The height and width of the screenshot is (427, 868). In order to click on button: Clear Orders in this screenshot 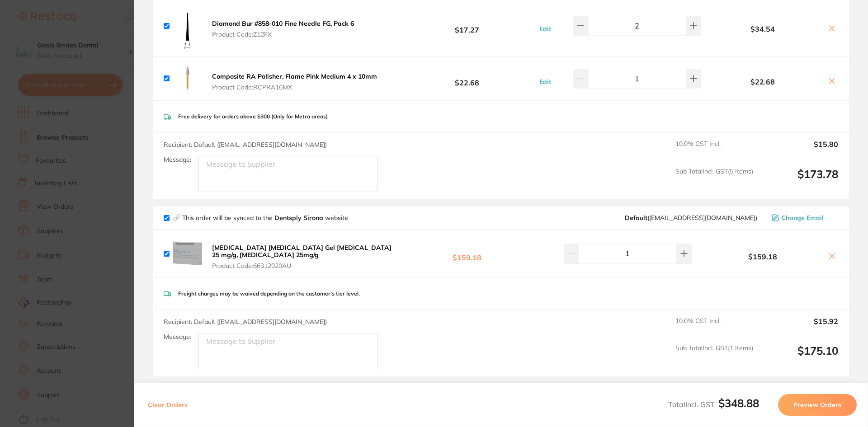, I will do `click(168, 405)`.